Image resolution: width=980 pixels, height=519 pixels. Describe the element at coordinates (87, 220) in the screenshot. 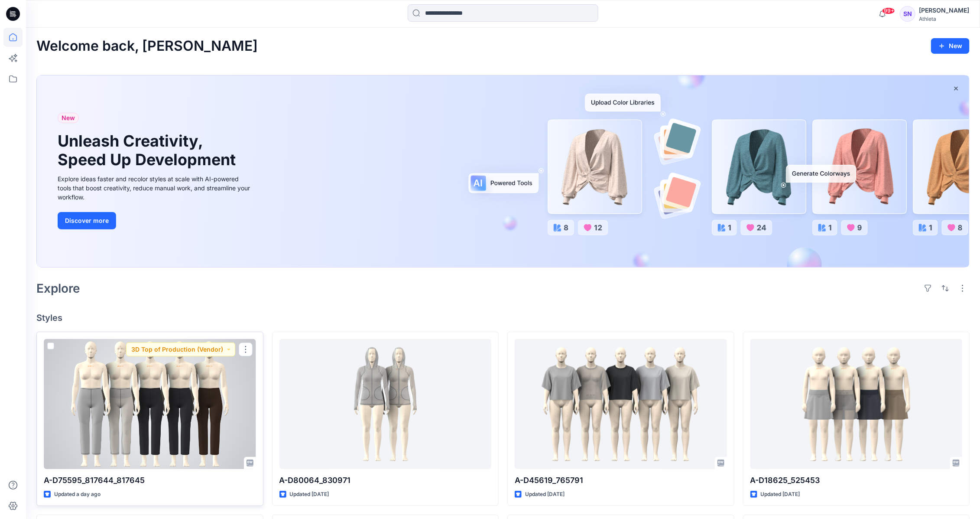

I see `button: Discover more` at that location.